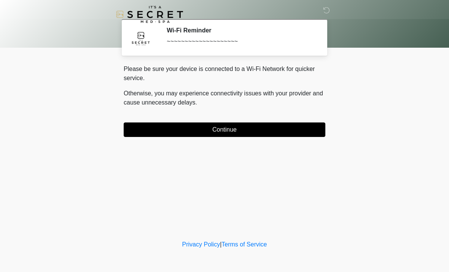 This screenshot has width=449, height=272. I want to click on h2: Wi-Fi Reminder, so click(240, 30).